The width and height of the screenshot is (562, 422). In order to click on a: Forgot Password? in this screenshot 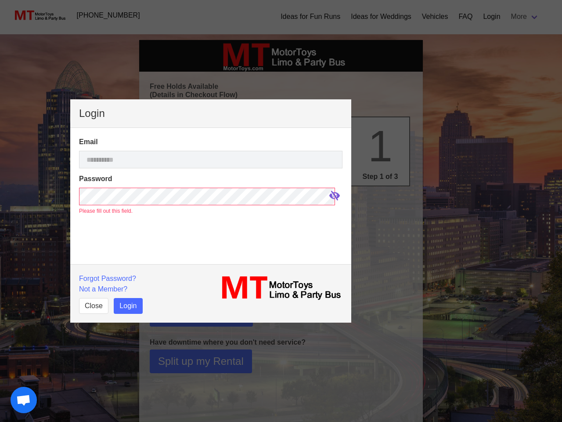, I will do `click(108, 278)`.